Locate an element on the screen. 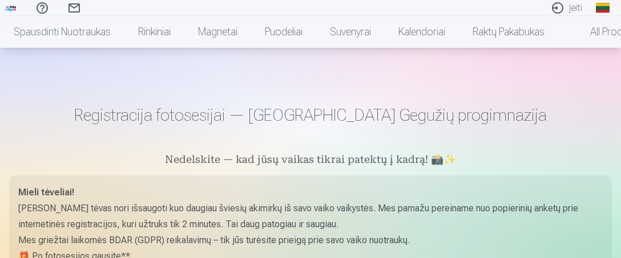 The image size is (621, 258). a: Kalendoriai is located at coordinates (422, 32).